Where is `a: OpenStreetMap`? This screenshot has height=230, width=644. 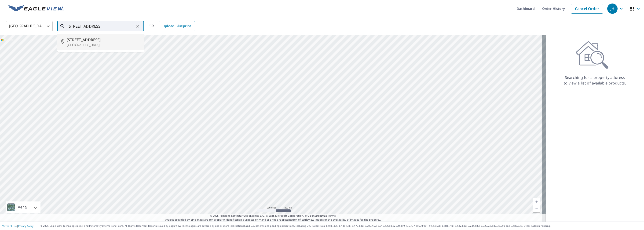 a: OpenStreetMap is located at coordinates (317, 216).